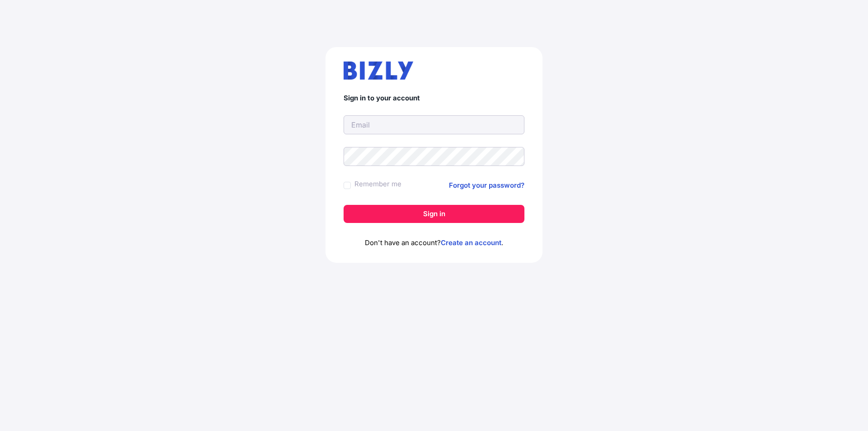 The width and height of the screenshot is (868, 431). Describe the element at coordinates (471, 242) in the screenshot. I see `a: Create an account` at that location.